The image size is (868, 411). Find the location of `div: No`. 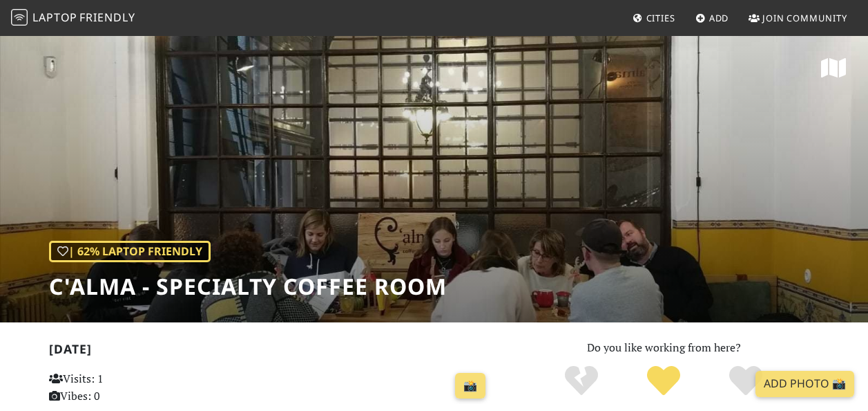

div: No is located at coordinates (582, 381).